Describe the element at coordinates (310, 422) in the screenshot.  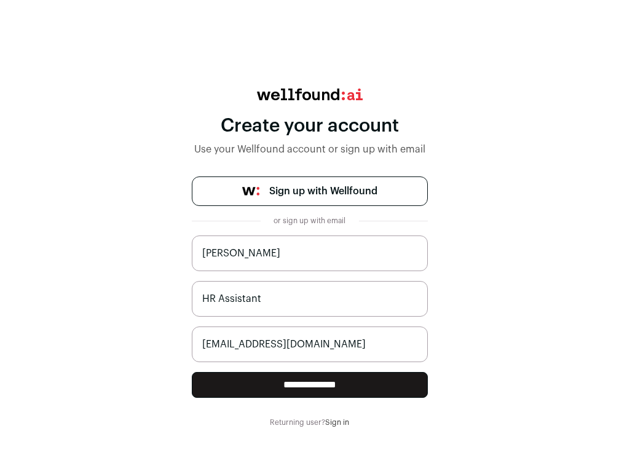
I see `div: Returning user?` at that location.